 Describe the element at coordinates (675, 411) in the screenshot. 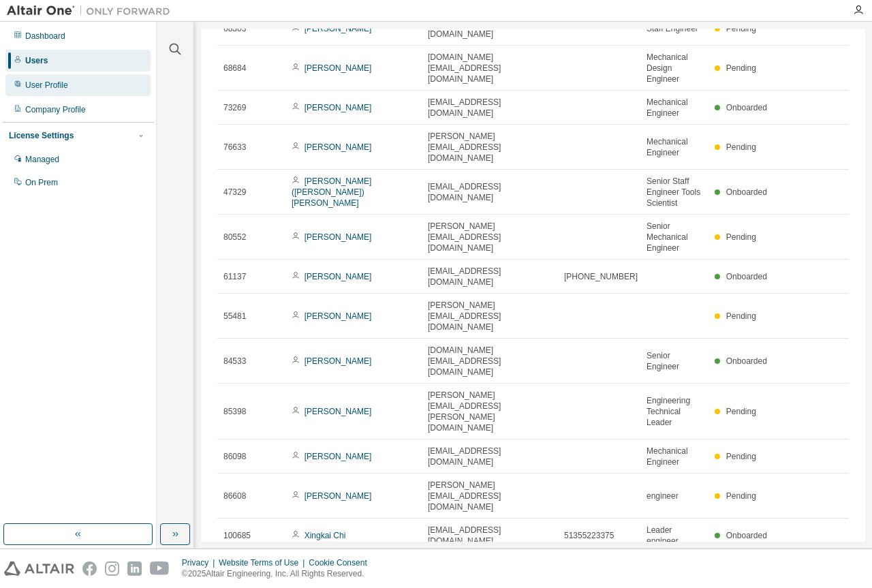

I see `span: Engineering Technical Leader` at that location.